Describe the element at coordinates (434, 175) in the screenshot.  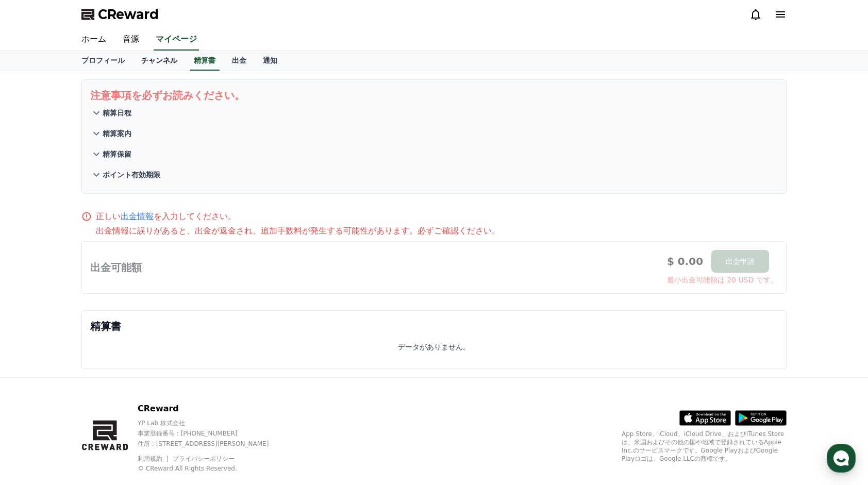
I see `button: ポイント有効期限` at that location.